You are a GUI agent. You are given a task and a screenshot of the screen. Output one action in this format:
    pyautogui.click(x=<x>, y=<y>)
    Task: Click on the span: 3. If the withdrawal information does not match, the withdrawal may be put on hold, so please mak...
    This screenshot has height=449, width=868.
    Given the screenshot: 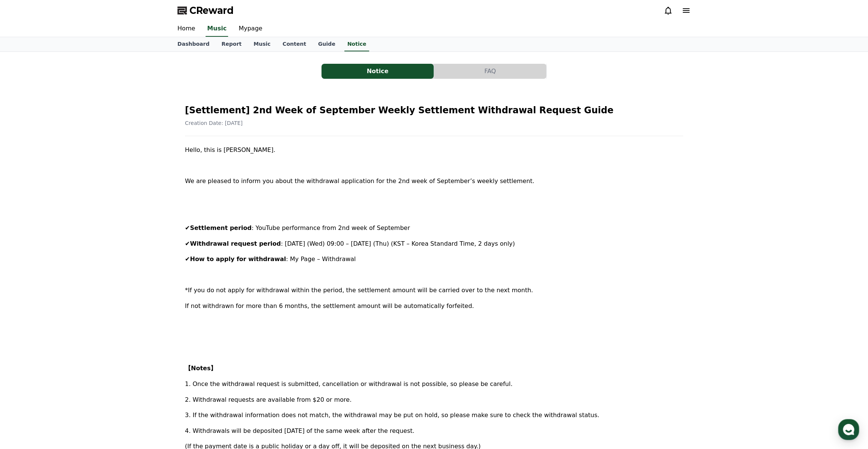 What is the action you would take?
    pyautogui.click(x=392, y=415)
    